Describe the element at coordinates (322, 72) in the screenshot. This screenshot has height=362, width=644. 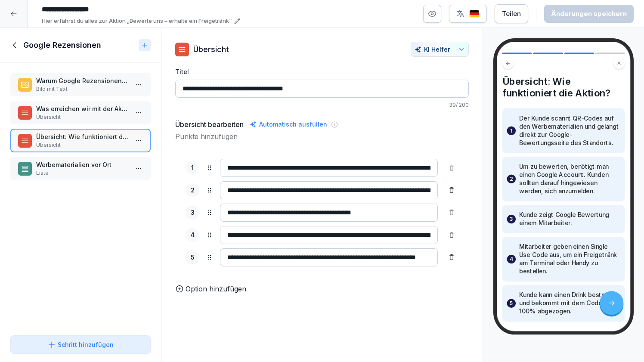
I see `label: Titel` at that location.